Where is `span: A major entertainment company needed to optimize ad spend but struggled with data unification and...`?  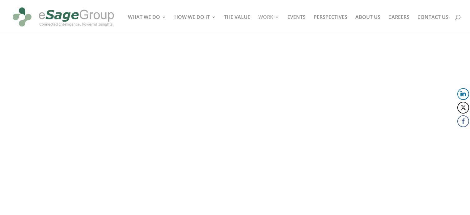 span: A major entertainment company needed to optimize ad spend but struggled with data unification and... is located at coordinates (232, 149).